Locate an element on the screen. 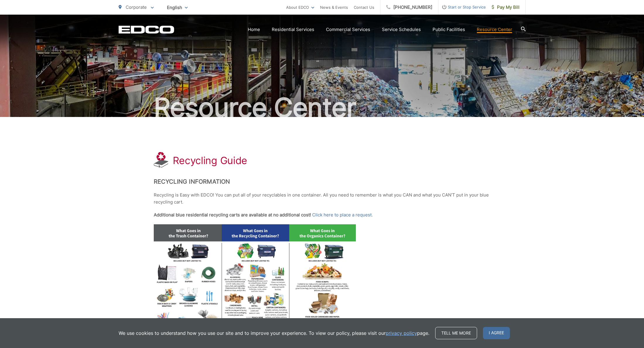  a: Home is located at coordinates (254, 29).